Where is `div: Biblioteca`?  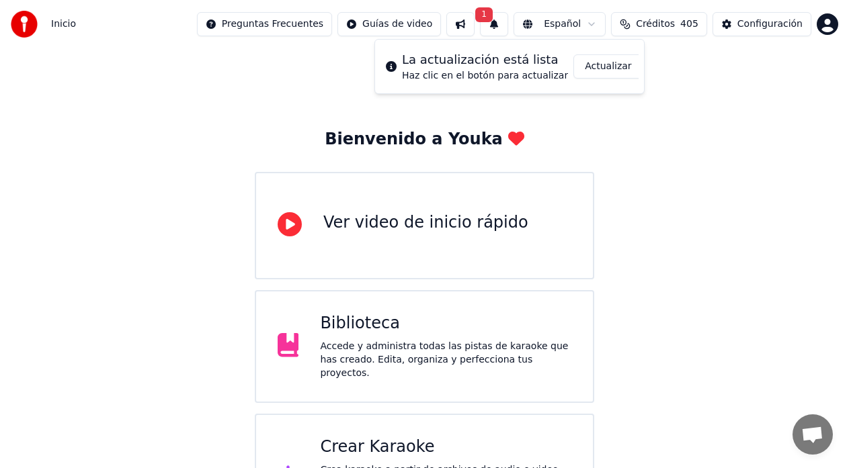 div: Biblioteca is located at coordinates (446, 324).